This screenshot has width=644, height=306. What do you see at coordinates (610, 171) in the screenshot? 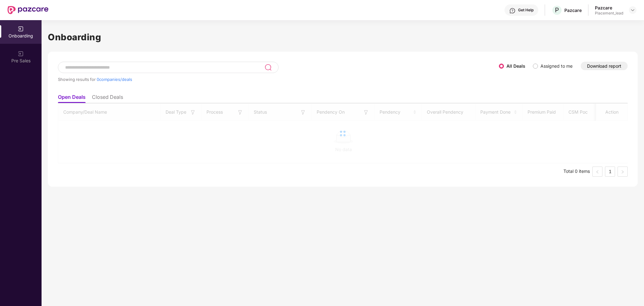
I see `a: 1` at bounding box center [610, 171].